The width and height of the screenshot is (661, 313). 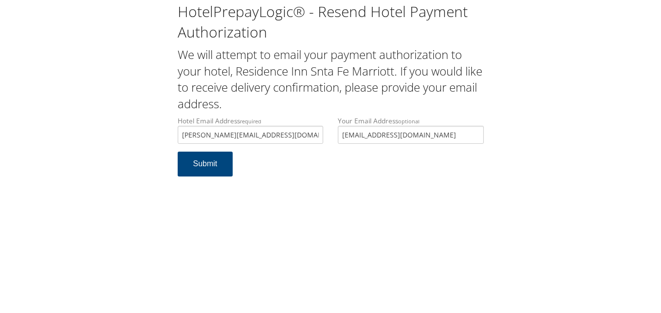 What do you see at coordinates (331, 79) in the screenshot?
I see `h2: We will attempt to email your payment authorization to your hotel, Residence Inn Snta Fe Marriott...` at bounding box center [331, 79].